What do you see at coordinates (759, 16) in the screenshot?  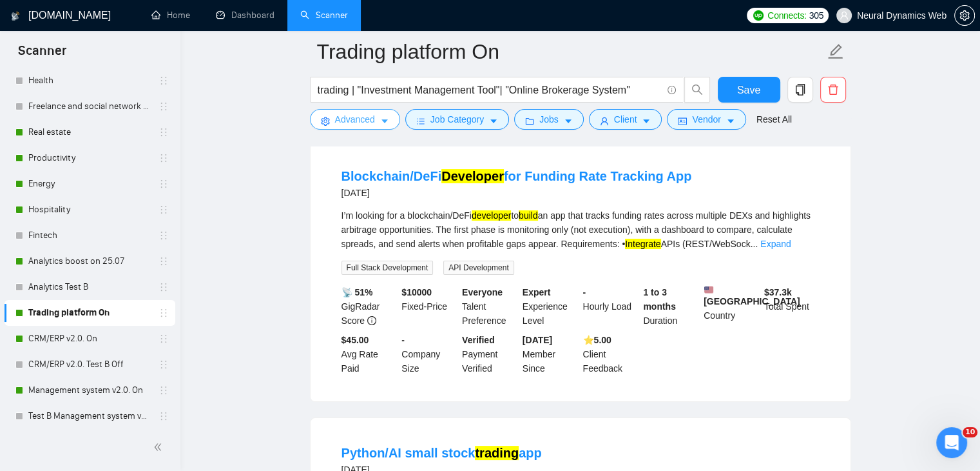 I see `img: upwork-logo.png` at bounding box center [759, 16].